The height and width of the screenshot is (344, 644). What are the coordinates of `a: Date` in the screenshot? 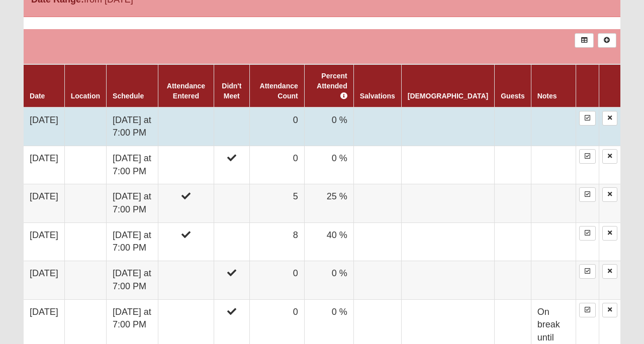 It's located at (37, 96).